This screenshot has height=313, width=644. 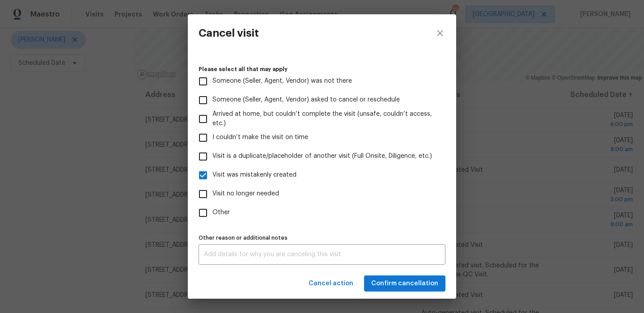 I want to click on h3: Cancel visit, so click(x=229, y=33).